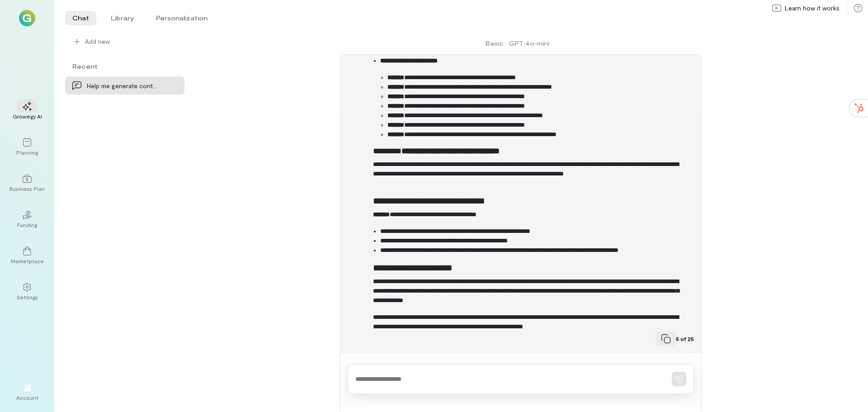  Describe the element at coordinates (27, 111) in the screenshot. I see `a: Growegy AI` at that location.